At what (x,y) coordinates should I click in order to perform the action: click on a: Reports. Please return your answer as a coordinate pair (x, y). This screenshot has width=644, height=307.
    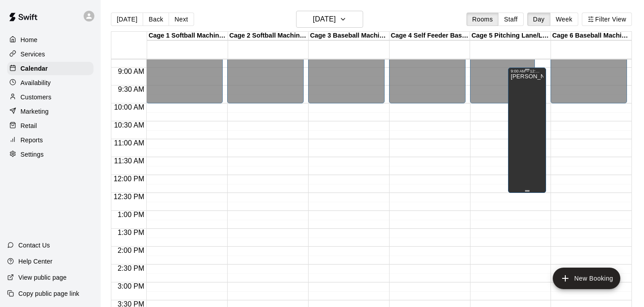
    Looking at the image, I should click on (50, 140).